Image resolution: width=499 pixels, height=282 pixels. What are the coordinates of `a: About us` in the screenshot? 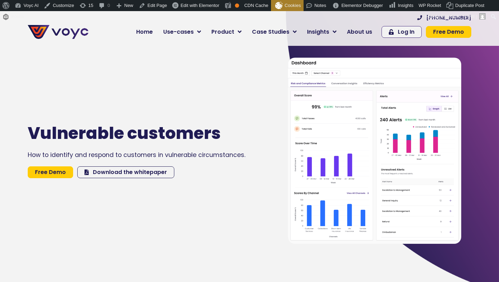 It's located at (360, 32).